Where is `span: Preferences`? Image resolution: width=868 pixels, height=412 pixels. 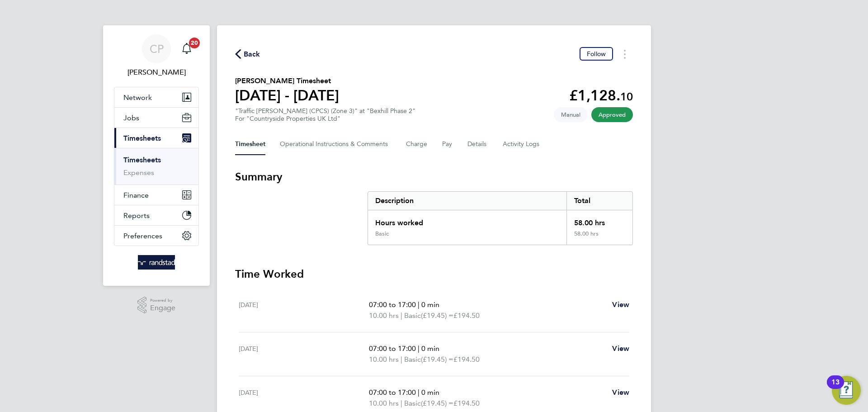 span: Preferences is located at coordinates (143, 235).